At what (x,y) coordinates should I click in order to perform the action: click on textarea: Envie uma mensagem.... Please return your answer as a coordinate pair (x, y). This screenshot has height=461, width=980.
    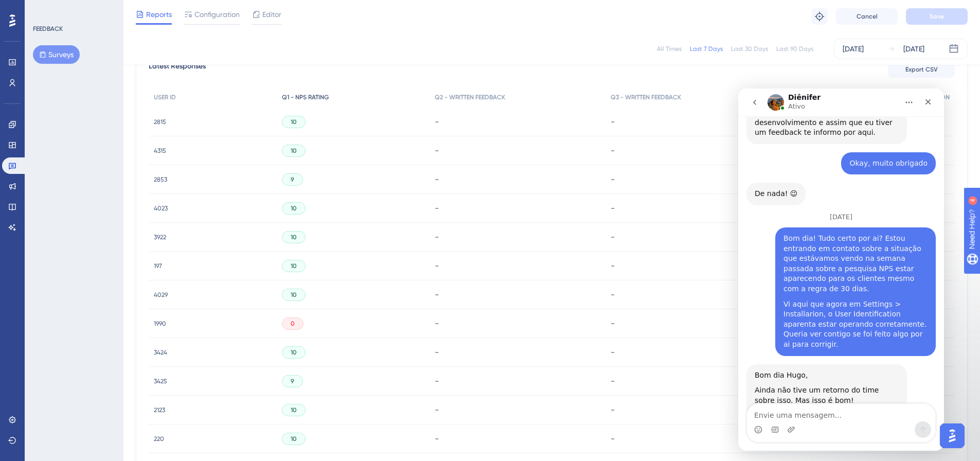
    Looking at the image, I should click on (103, 325).